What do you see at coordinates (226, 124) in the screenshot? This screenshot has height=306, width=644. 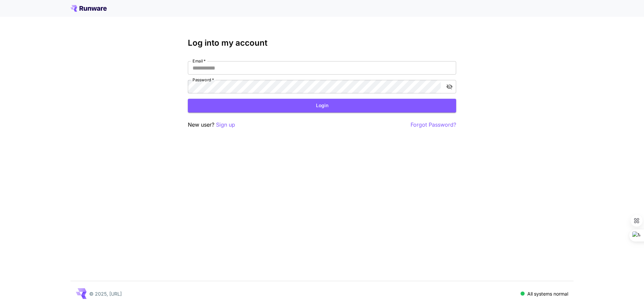 I see `button: Sign up` at bounding box center [226, 124].